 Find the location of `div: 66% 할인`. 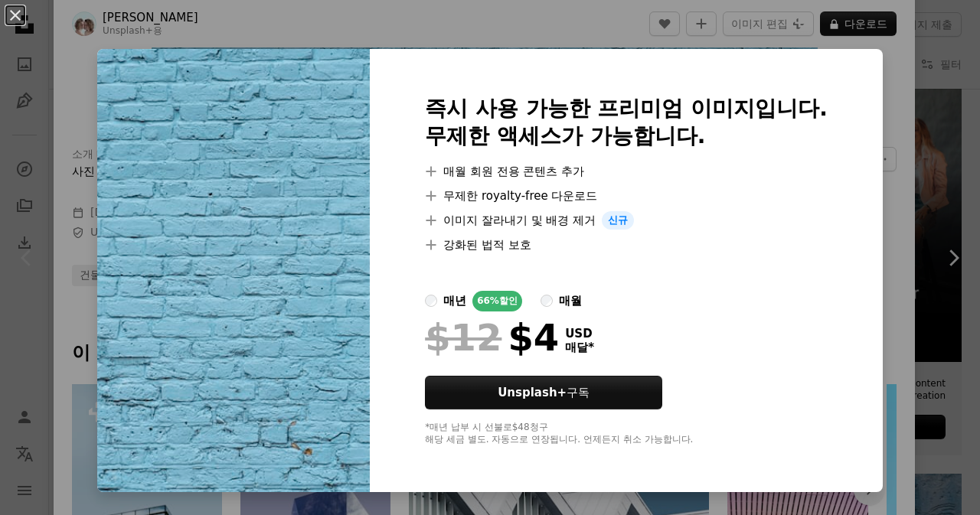

div: 66% 할인 is located at coordinates (497, 300).